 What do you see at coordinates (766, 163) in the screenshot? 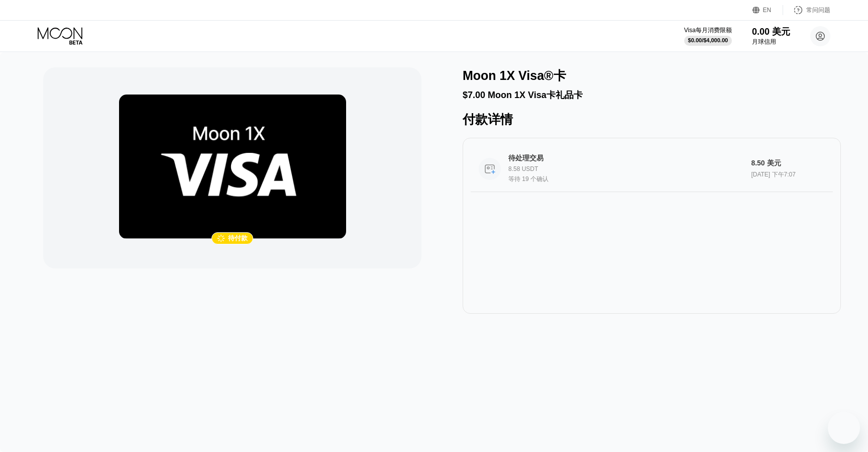
I see `font: 8.50 美元` at bounding box center [766, 163].